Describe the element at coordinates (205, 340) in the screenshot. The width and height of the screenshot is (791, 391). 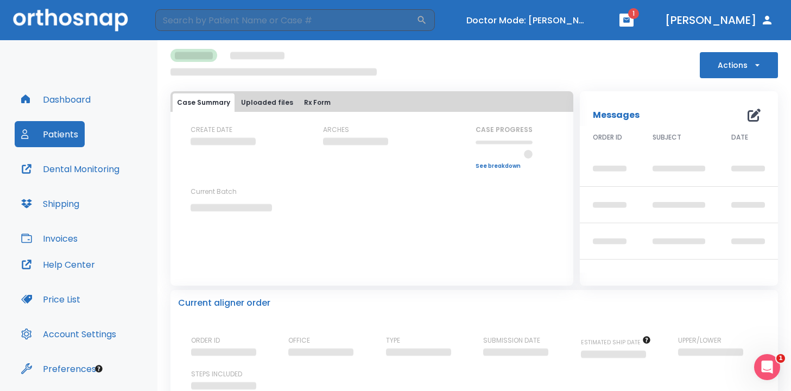
I see `p: ORDER ID` at that location.